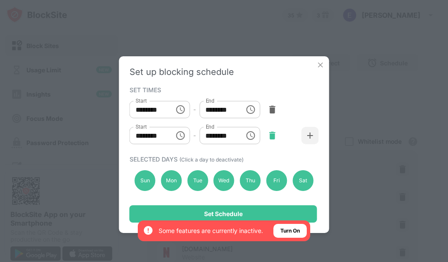  I want to click on div: Sat, so click(303, 181).